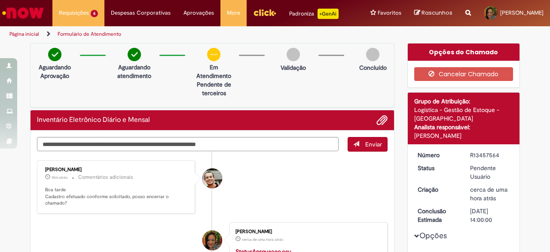 This screenshot has height=252, width=550. Describe the element at coordinates (74, 13) in the screenshot. I see `span: Requisições` at that location.